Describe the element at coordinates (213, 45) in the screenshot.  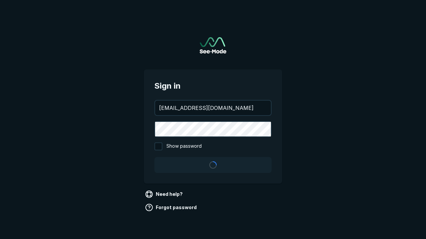
I see `img: See-Mode Logo` at that location.